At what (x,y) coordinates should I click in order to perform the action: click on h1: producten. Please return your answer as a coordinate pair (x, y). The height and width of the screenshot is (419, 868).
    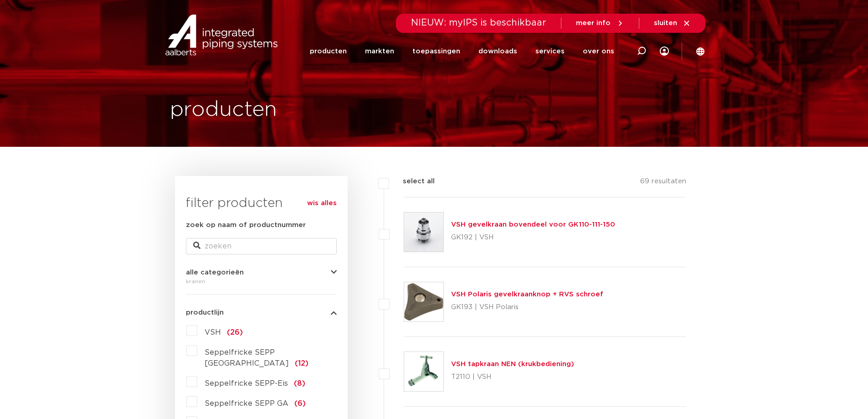
    Looking at the image, I should click on (223, 110).